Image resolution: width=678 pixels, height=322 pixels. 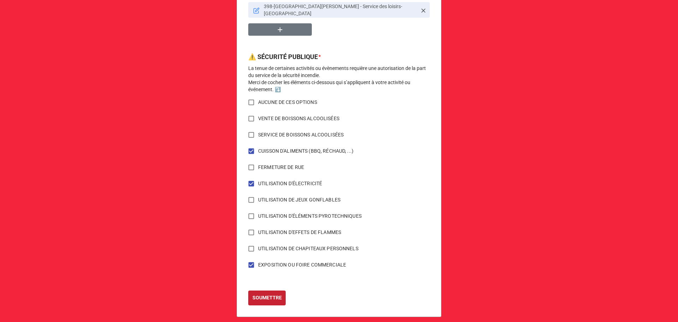 What do you see at coordinates (306, 151) in the screenshot?
I see `span: CUISSON D'ALIMENTS (BBQ, RÉCHAUD, ...)` at bounding box center [306, 151].